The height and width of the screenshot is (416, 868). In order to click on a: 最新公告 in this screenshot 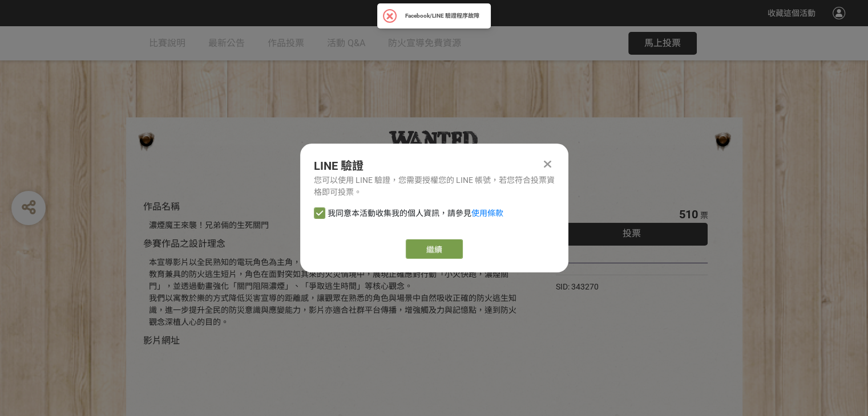, I will do `click(227, 44)`.